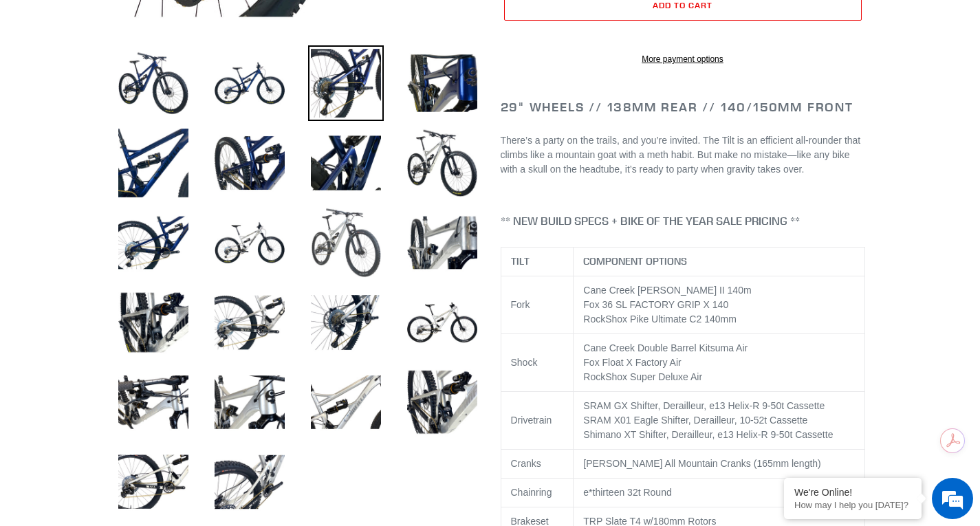  Describe the element at coordinates (683, 59) in the screenshot. I see `a: More payment options` at that location.